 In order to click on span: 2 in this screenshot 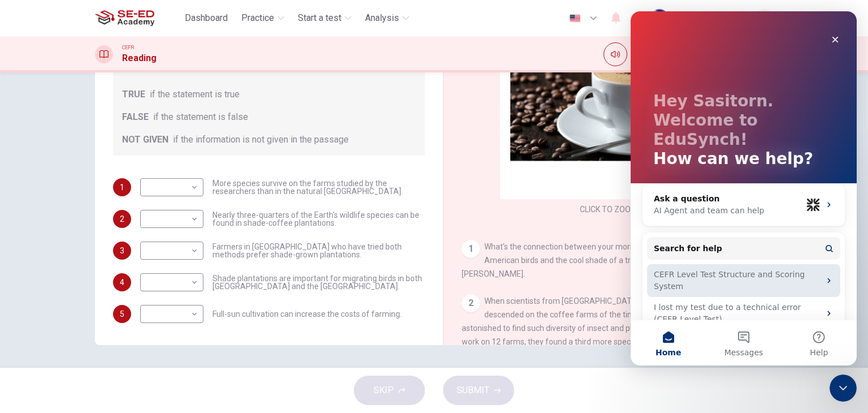, I will do `click(122, 219)`.